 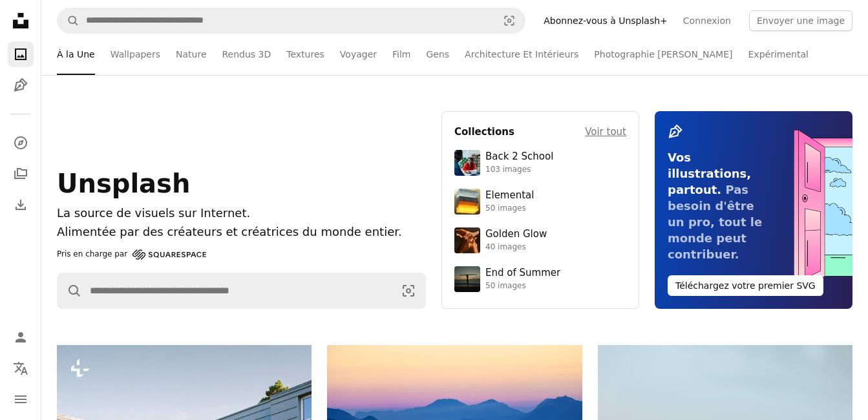 What do you see at coordinates (709, 173) in the screenshot?
I see `span: Vos illustrations, partout.` at bounding box center [709, 173].